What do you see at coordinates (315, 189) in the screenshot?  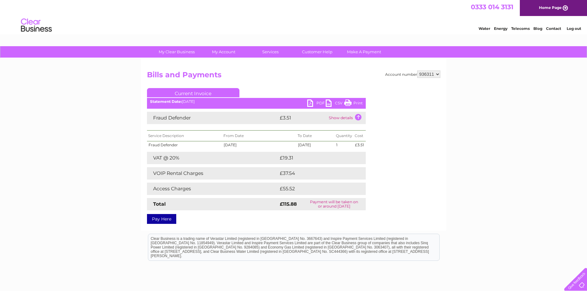 I see `td: £55.52` at bounding box center [315, 189].